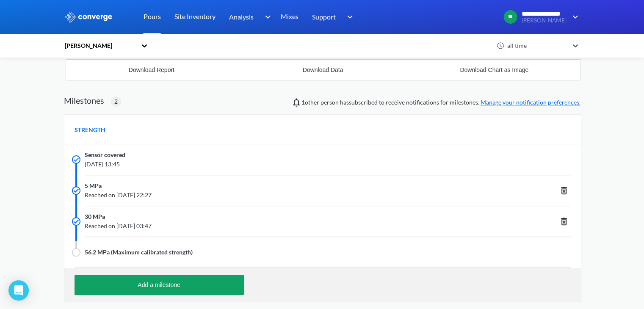  I want to click on span: 30 MPa, so click(95, 217).